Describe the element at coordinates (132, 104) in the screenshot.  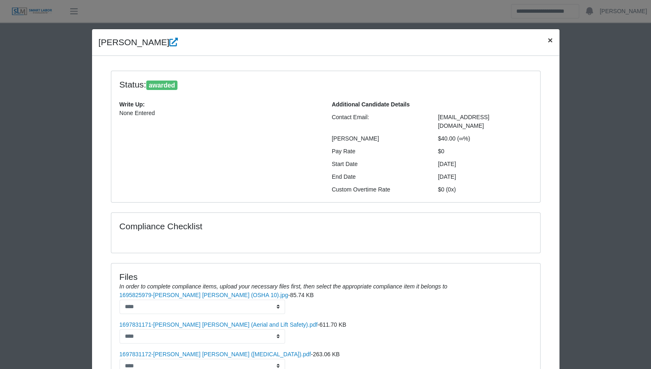
I see `b: Write Up:` at that location.